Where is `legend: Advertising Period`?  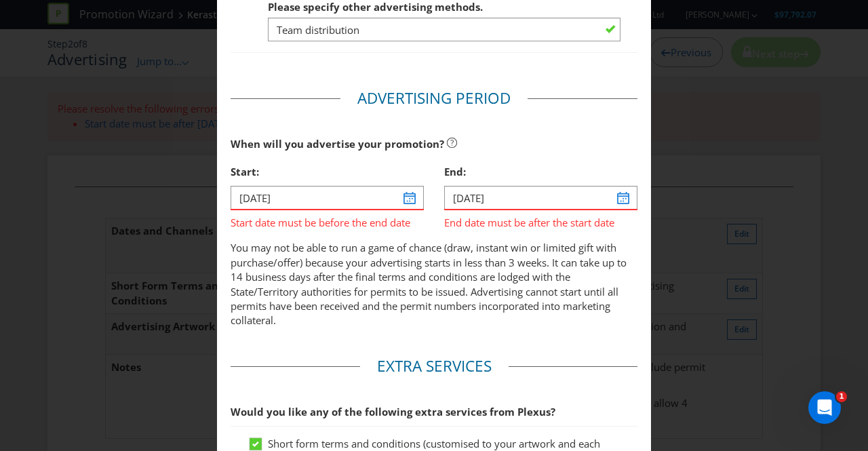 legend: Advertising Period is located at coordinates (434, 98).